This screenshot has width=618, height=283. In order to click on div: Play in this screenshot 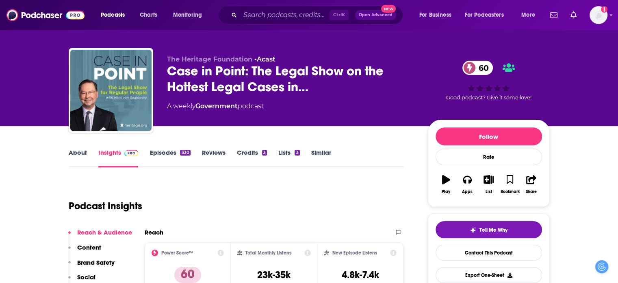, I will do `click(446, 191)`.